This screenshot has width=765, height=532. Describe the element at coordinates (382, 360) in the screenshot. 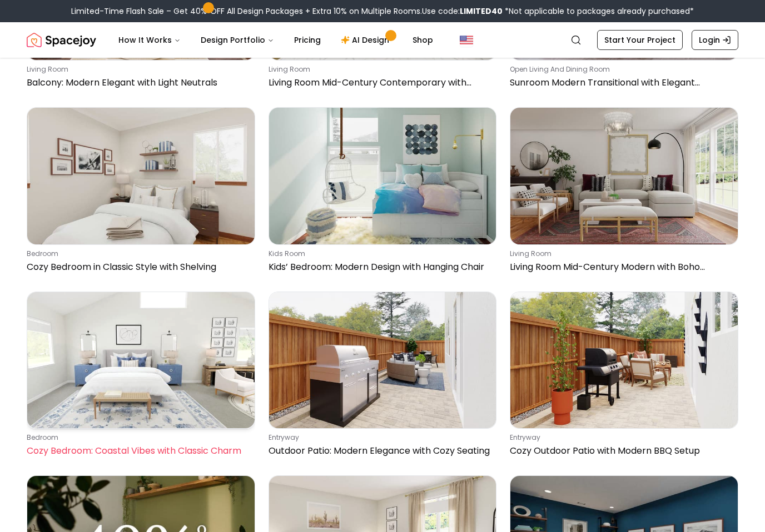

I see `img: Outdoor Patio: Modern Elegance with Cozy Seating` at that location.